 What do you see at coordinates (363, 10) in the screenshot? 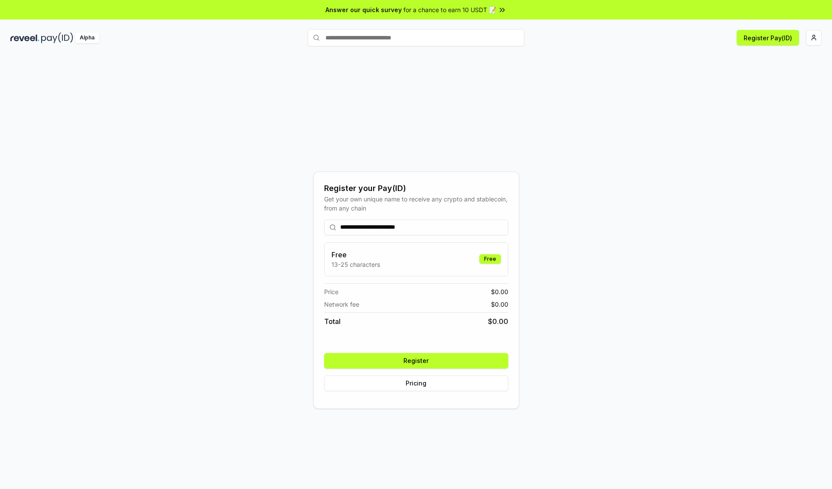
I see `span: Answer our quick survey` at bounding box center [363, 10].